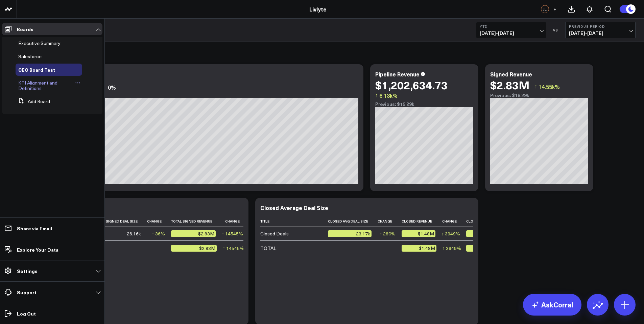  I want to click on p: Boards, so click(25, 29).